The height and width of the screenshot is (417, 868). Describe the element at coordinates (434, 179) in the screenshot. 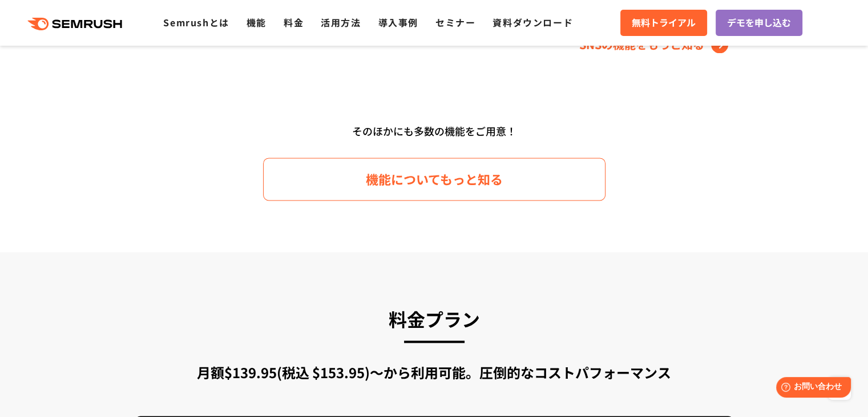

I see `span: 機能についてもっと知る` at that location.